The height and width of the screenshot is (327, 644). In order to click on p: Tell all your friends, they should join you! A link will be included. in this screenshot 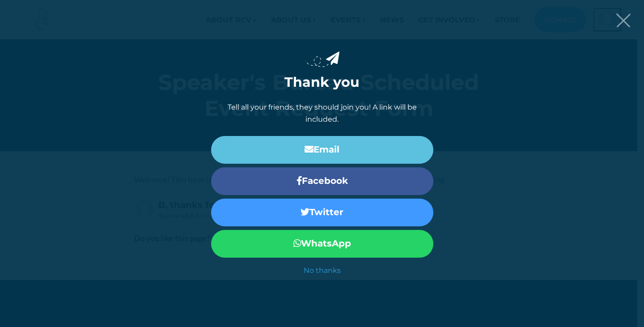, I will do `click(322, 113)`.